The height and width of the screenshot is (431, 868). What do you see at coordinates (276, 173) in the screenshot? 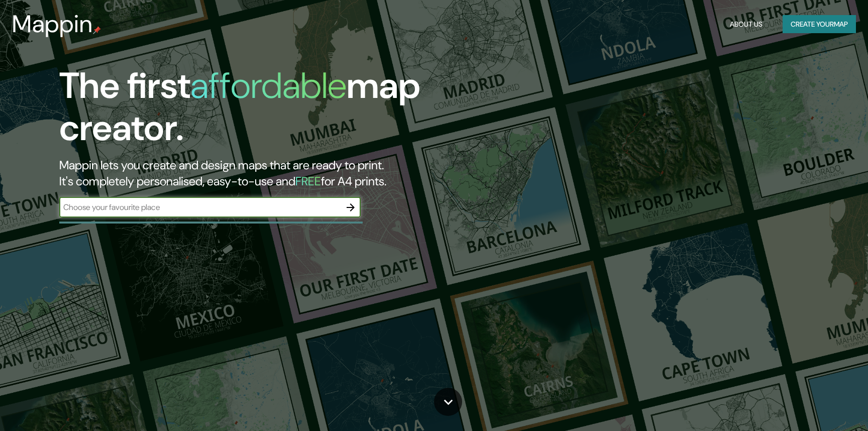
I see `h2: Mappin lets you create and design maps that are ready to print. It's completely personalised, eas...` at bounding box center [276, 173].